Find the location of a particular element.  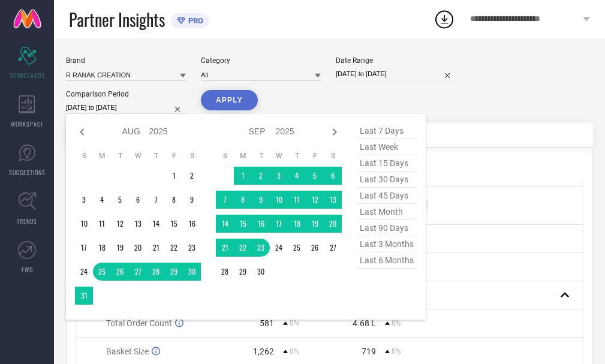

td: Wed Sep 03 2025 is located at coordinates (279, 176).